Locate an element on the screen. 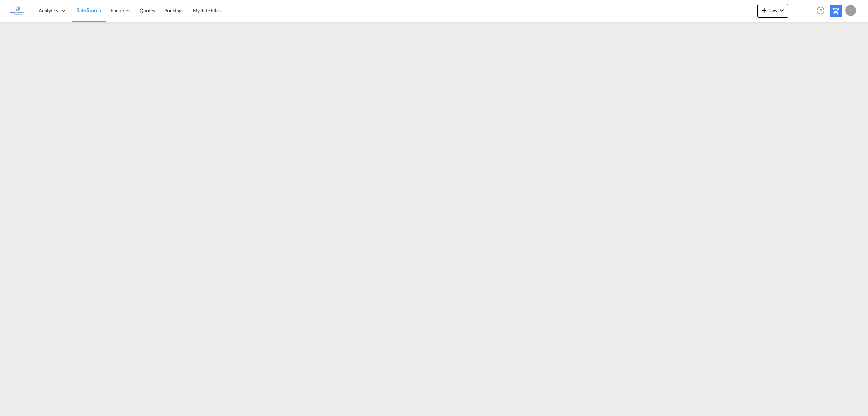  span: Quotes is located at coordinates (147, 10).